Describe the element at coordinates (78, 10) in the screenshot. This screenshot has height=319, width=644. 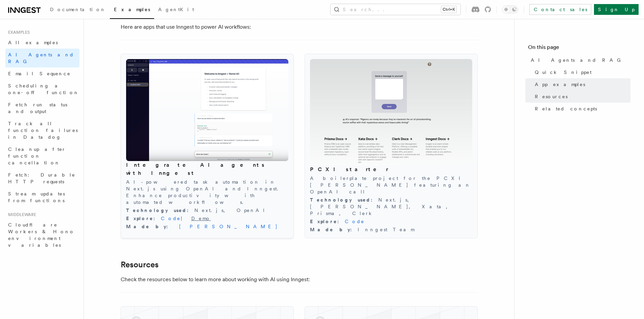
I see `a: Documentation` at that location.